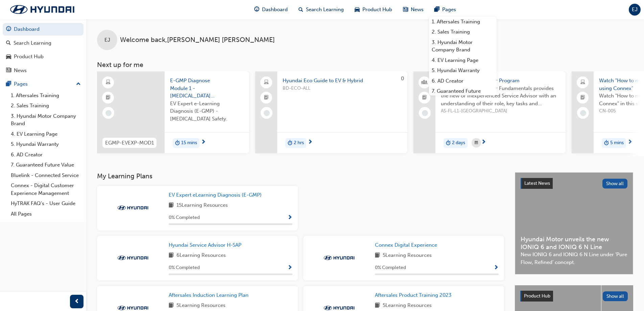 This screenshot has height=311, width=644. I want to click on span: BD-ECO-ALL, so click(342, 88).